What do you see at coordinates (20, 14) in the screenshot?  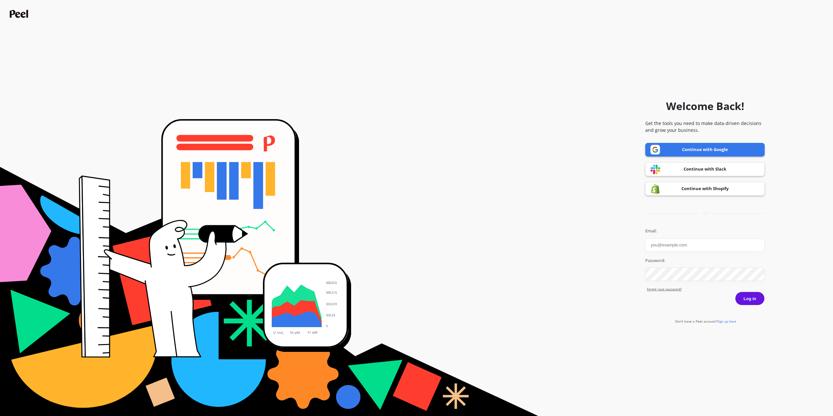 I see `img: Peel` at bounding box center [20, 14].